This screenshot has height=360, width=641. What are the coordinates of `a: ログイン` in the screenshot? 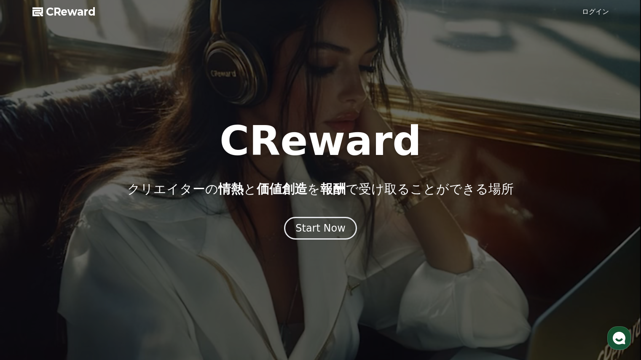 It's located at (595, 12).